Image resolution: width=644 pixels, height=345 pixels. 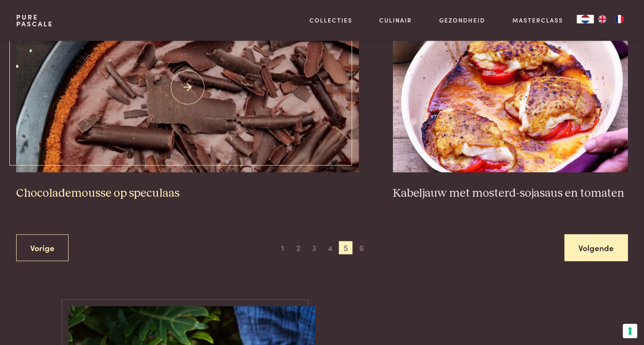 I want to click on div: Language, so click(x=585, y=19).